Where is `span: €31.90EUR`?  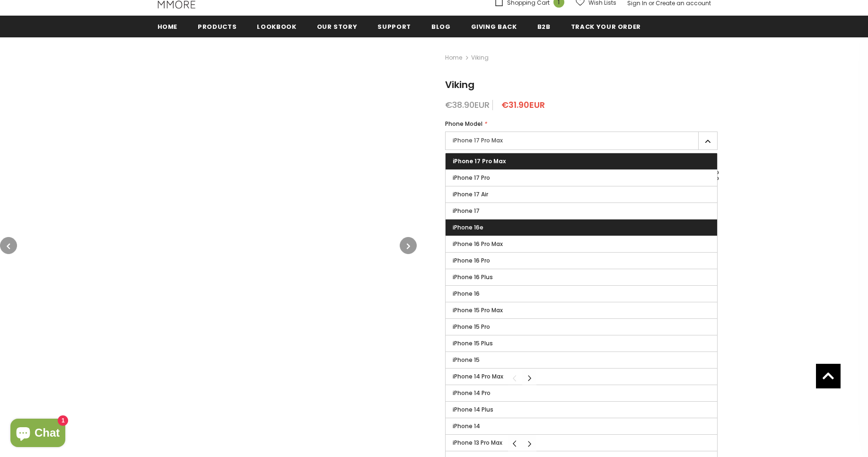
span: €31.90EUR is located at coordinates (523, 105).